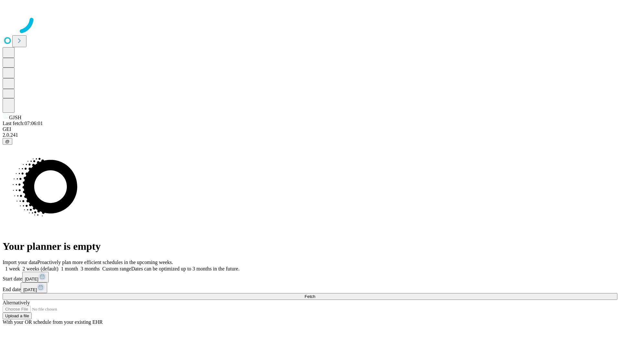  What do you see at coordinates (90, 268) in the screenshot?
I see `span: 3 months` at bounding box center [90, 268].